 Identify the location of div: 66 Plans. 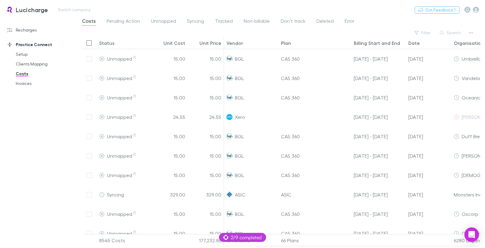
(315, 240).